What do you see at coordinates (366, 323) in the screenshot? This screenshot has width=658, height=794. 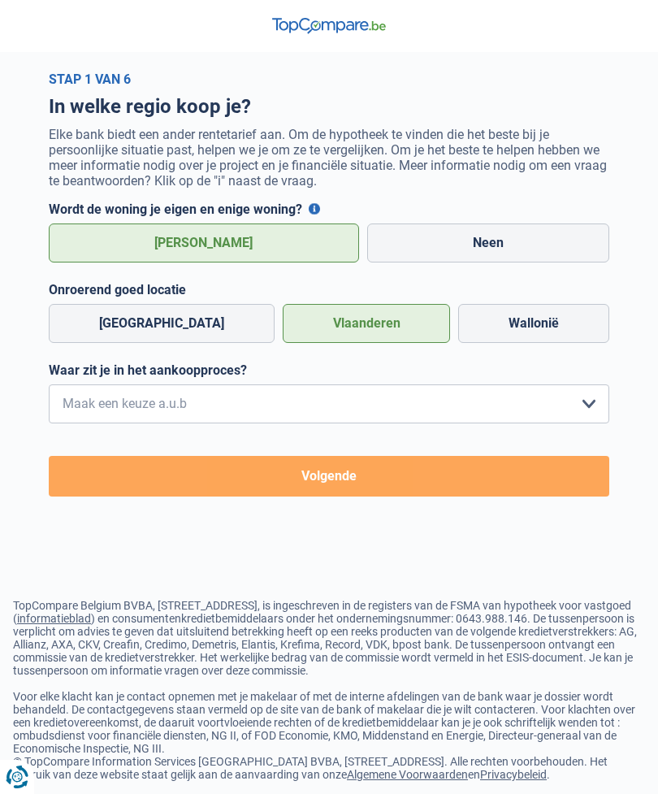 I see `label: Vlaanderen` at bounding box center [366, 323].